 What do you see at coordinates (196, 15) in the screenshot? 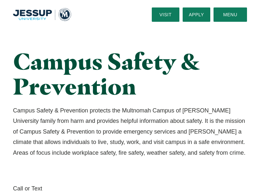
I see `a: Apply` at bounding box center [196, 15].